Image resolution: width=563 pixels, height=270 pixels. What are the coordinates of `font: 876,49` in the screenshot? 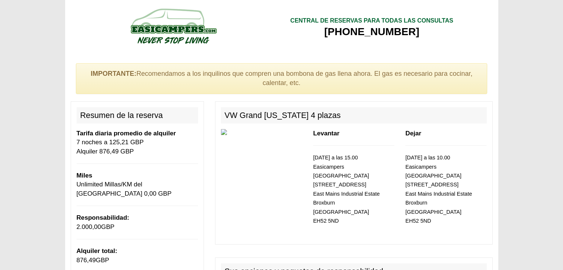 It's located at (86, 260).